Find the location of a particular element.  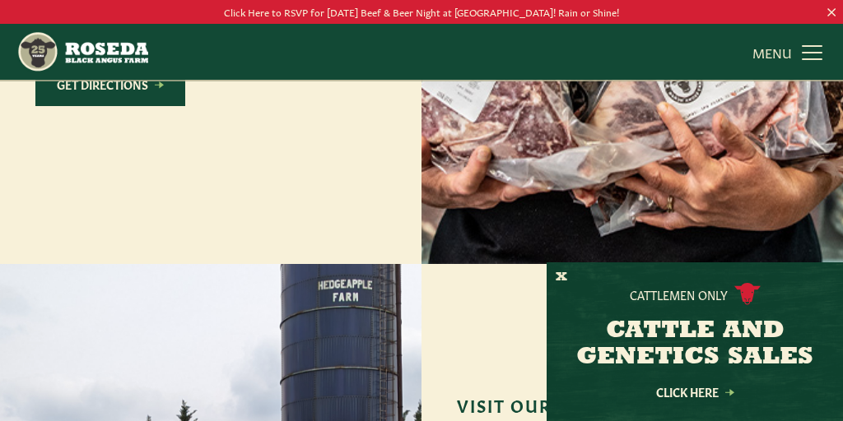

nav: Main Navigation is located at coordinates (420, 52).